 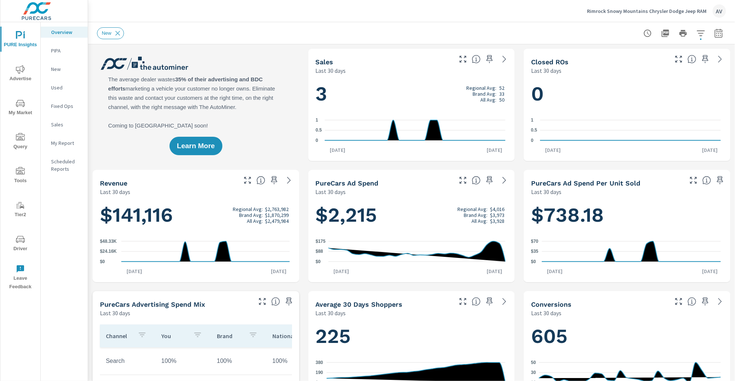 I want to click on text: $24.16K, so click(x=108, y=252).